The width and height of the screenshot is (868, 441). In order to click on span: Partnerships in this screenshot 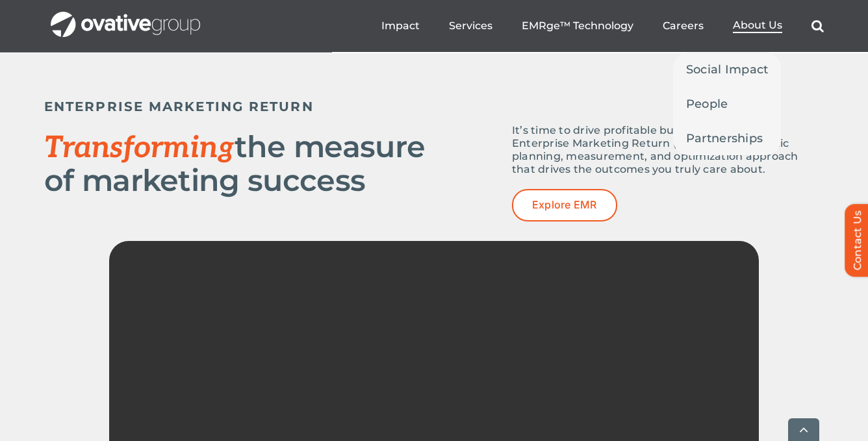, I will do `click(725, 139)`.